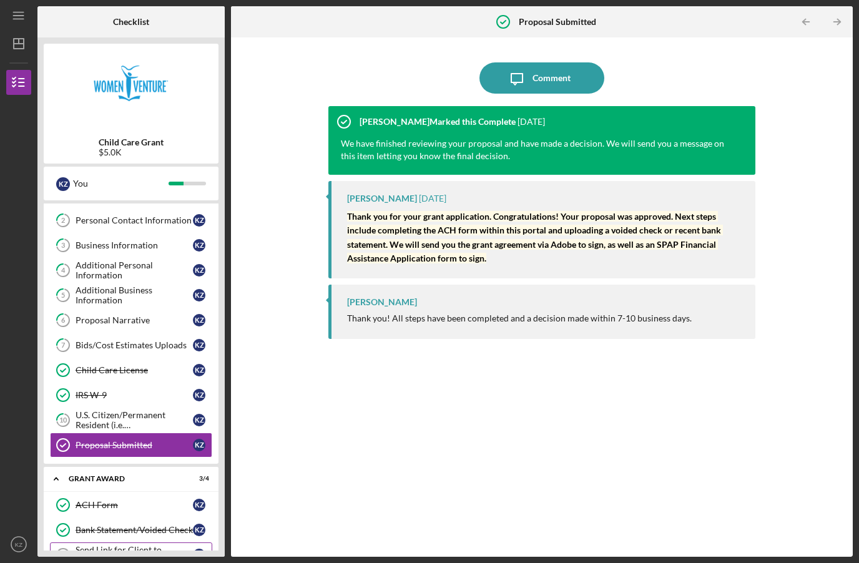 The height and width of the screenshot is (563, 859). What do you see at coordinates (134, 270) in the screenshot?
I see `div: Additional Personal Information` at bounding box center [134, 270].